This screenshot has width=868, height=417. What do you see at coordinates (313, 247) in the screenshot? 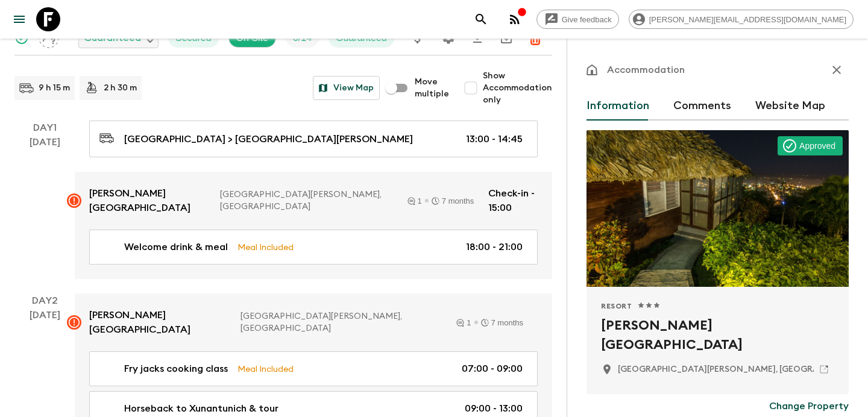
I see `a: Welcome drink & mealMeal Included18:00 - 21:00` at bounding box center [313, 247].